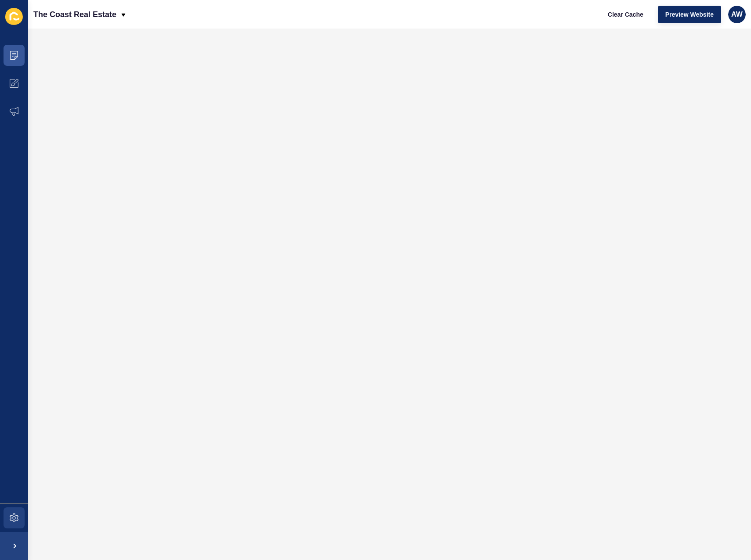 The width and height of the screenshot is (751, 560). Describe the element at coordinates (737, 15) in the screenshot. I see `span: AW` at that location.